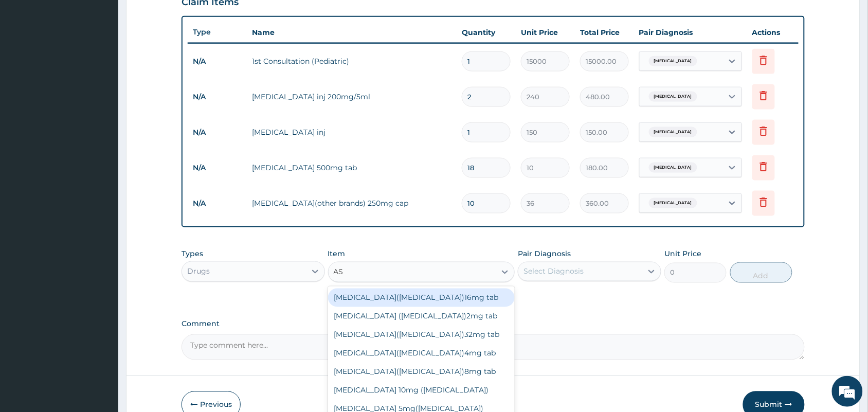 This screenshot has width=868, height=412. I want to click on th: Total Price, so click(604, 33).